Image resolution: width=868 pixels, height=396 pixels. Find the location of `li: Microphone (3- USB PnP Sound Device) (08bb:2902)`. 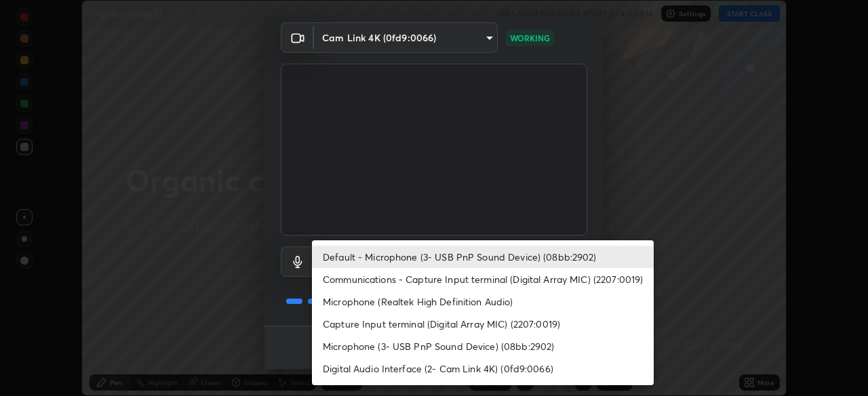

li: Microphone (3- USB PnP Sound Device) (08bb:2902) is located at coordinates (483, 346).